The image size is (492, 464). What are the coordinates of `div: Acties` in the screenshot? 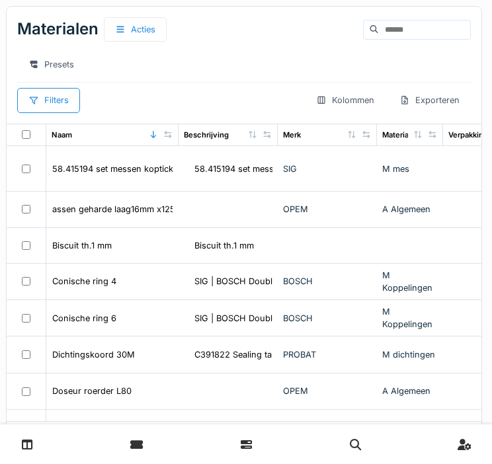 It's located at (135, 29).